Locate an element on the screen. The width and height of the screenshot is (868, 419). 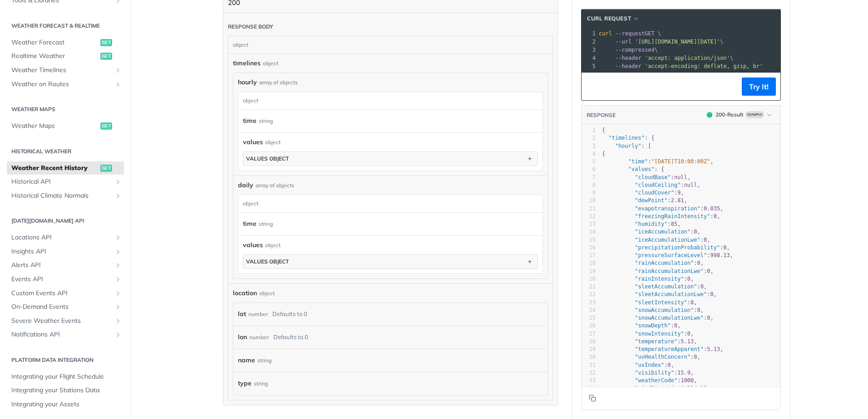
span: "temperatureApparent" is located at coordinates (669, 350).